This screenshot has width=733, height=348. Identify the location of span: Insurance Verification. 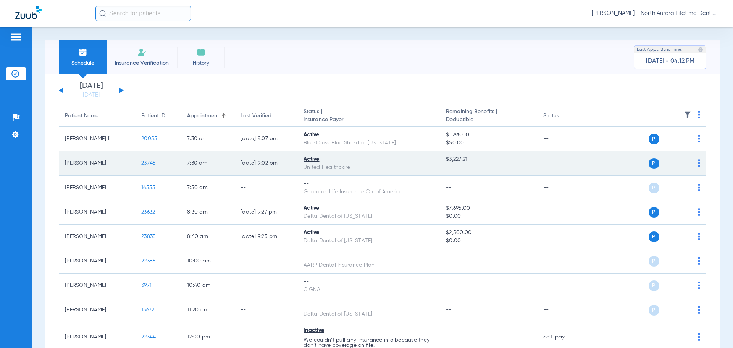
(142, 63).